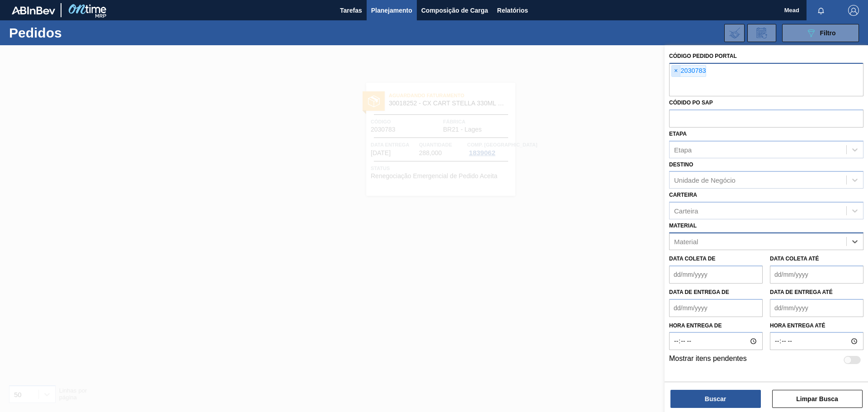  I want to click on label: Data de Entrega até, so click(801, 293).